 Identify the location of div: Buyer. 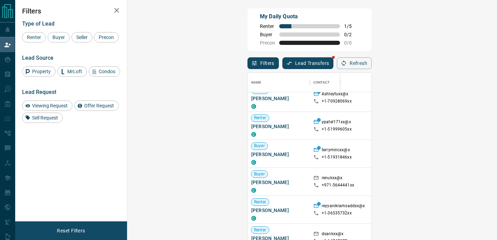
(59, 37).